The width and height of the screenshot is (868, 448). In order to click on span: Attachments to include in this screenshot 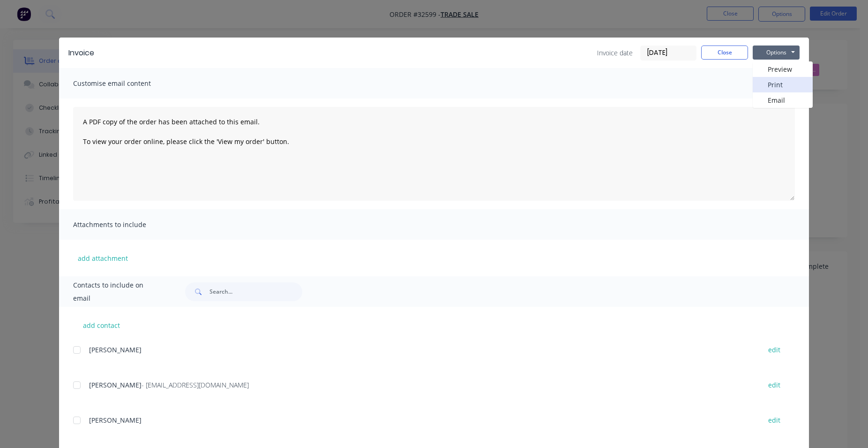, I will do `click(125, 224)`.